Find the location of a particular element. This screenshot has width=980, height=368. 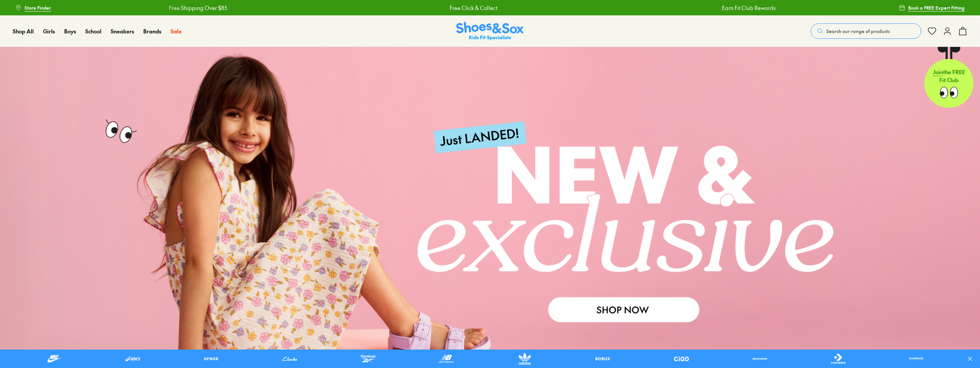

span: Search our range of products is located at coordinates (858, 31).